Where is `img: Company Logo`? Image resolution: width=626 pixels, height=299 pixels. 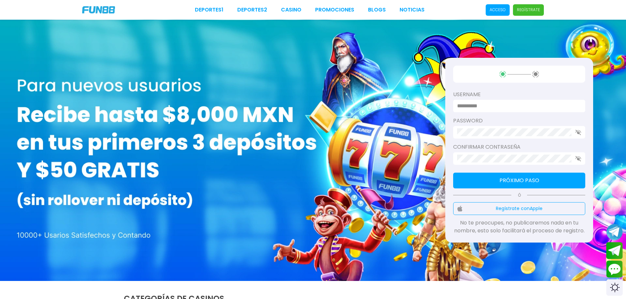
img: Company Logo is located at coordinates (99, 10).